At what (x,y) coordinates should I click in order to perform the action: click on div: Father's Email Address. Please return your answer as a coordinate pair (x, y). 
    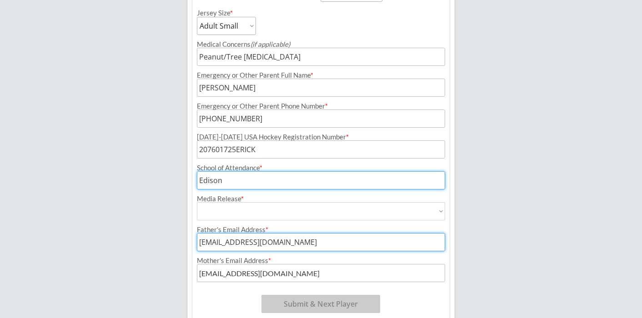
    Looking at the image, I should click on (321, 230).